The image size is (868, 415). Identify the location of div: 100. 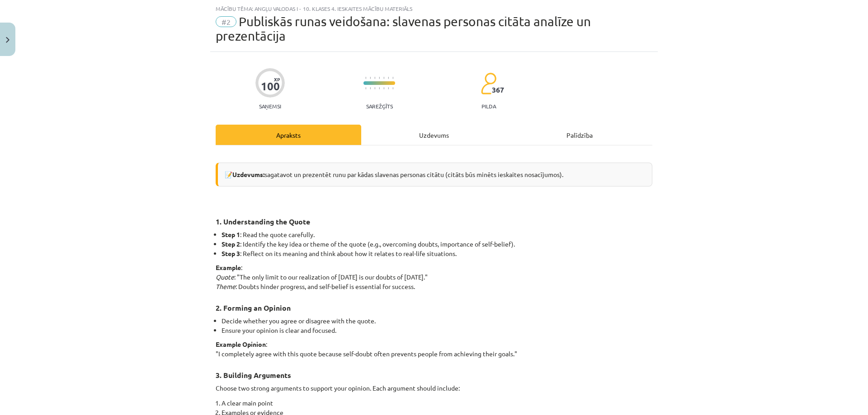
(270, 86).